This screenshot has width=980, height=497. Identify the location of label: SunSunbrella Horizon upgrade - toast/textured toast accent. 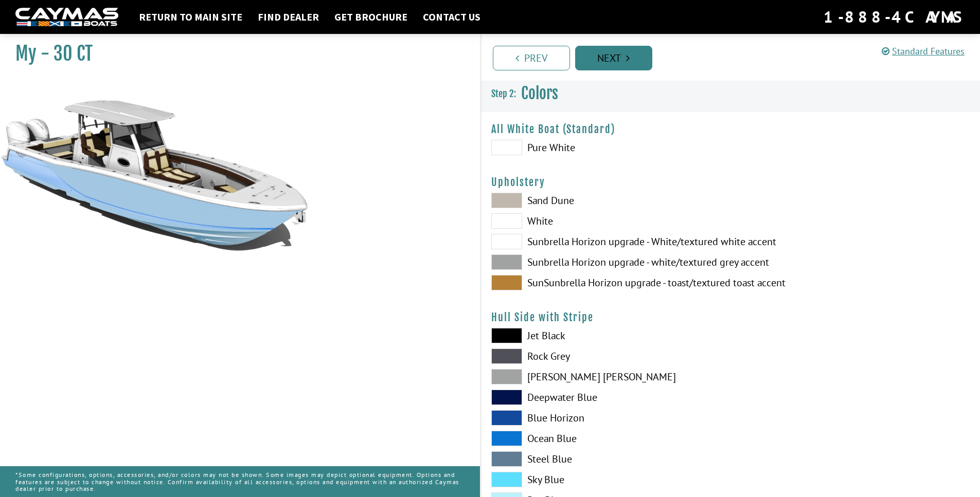
(605, 283).